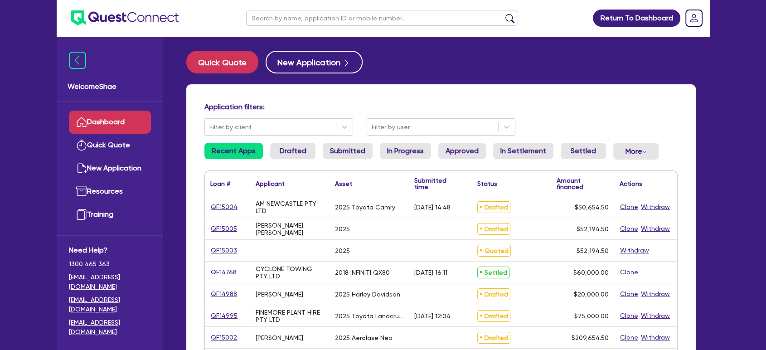 The image size is (766, 350). What do you see at coordinates (493, 272) in the screenshot?
I see `span: Settled` at bounding box center [493, 272].